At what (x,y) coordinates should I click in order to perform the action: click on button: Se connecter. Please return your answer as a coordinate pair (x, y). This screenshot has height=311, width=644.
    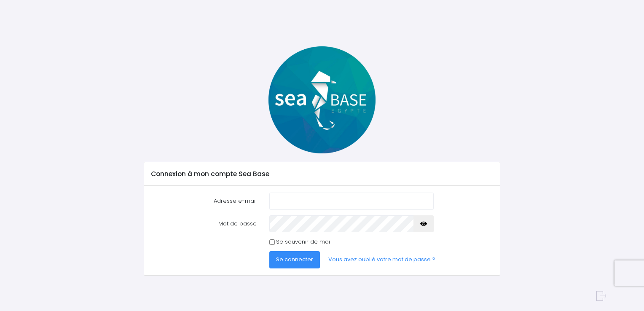
    Looking at the image, I should click on (294, 260).